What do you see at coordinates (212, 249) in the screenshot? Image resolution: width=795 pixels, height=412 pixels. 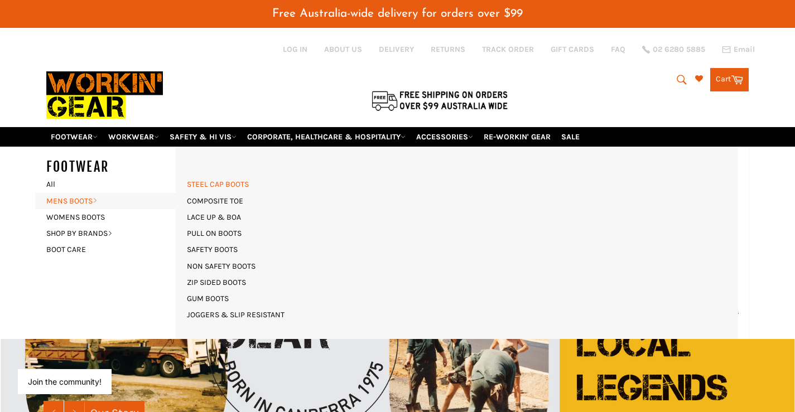 I see `a: SAFETY BOOTS` at bounding box center [212, 249].